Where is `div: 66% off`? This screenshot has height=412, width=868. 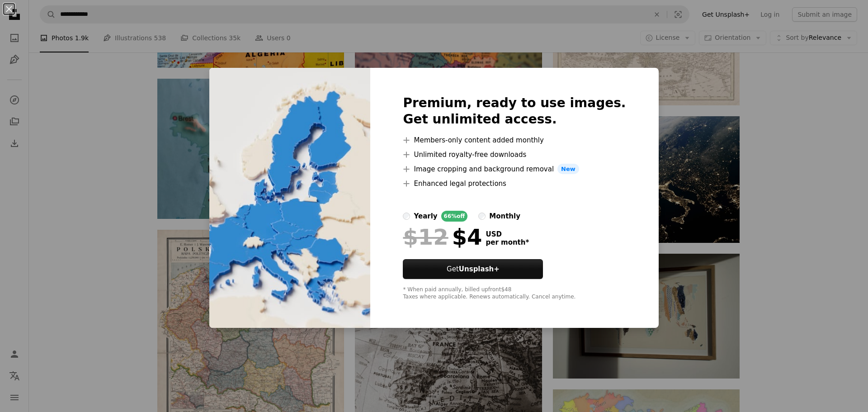 div: 66% off is located at coordinates (454, 217).